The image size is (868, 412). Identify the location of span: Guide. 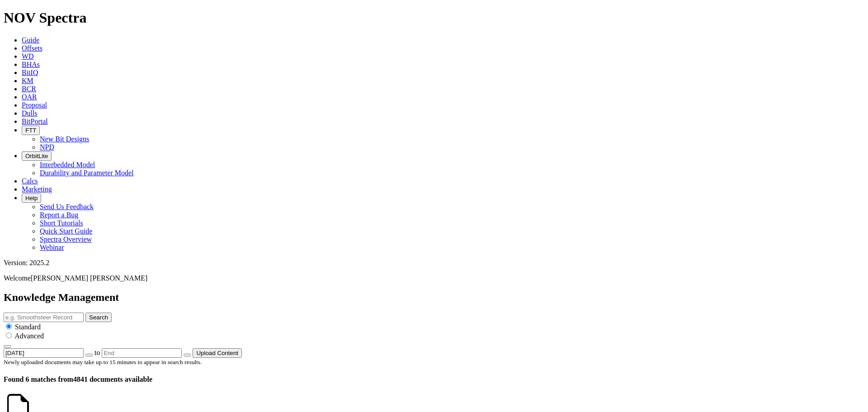
(30, 40).